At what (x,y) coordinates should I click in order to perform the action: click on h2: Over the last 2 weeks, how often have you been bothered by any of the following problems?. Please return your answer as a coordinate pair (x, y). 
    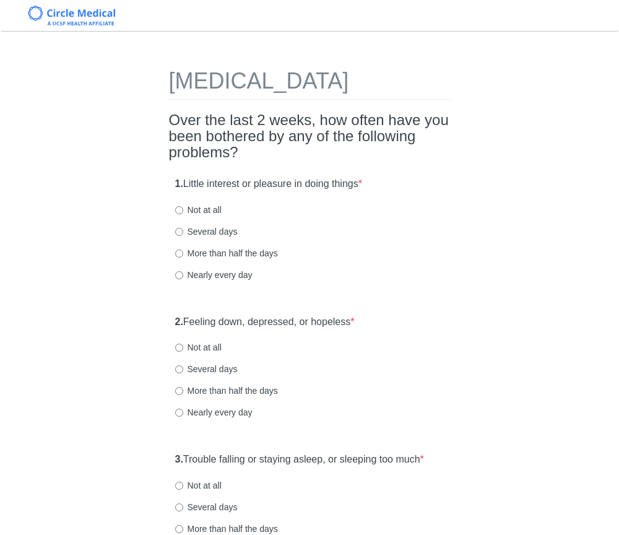
    Looking at the image, I should click on (310, 136).